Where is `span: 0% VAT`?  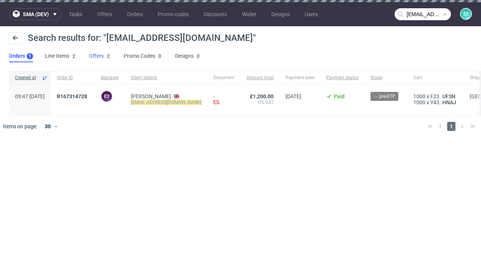
span: 0% VAT is located at coordinates (260, 103).